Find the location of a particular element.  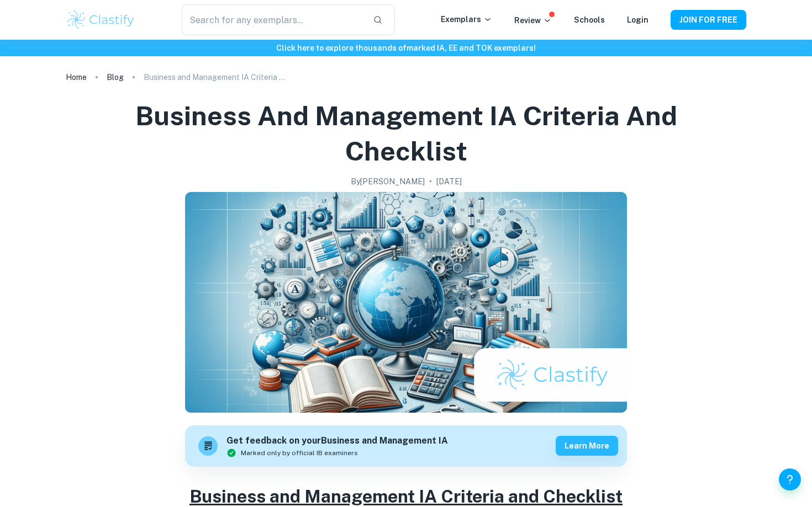

a: Login is located at coordinates (637, 20).